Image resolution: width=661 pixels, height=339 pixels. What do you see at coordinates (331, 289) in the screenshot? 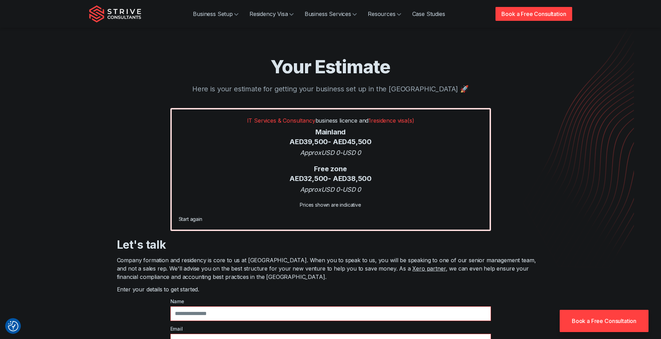
I see `p: Enter your details to get started.` at bounding box center [331, 289].